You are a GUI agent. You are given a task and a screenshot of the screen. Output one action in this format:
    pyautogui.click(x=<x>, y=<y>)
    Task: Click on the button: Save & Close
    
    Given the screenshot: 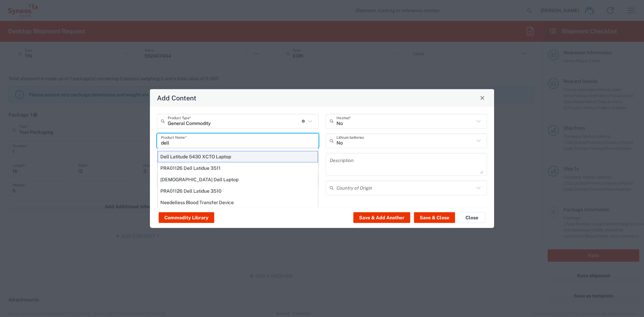 What is the action you would take?
    pyautogui.click(x=434, y=217)
    